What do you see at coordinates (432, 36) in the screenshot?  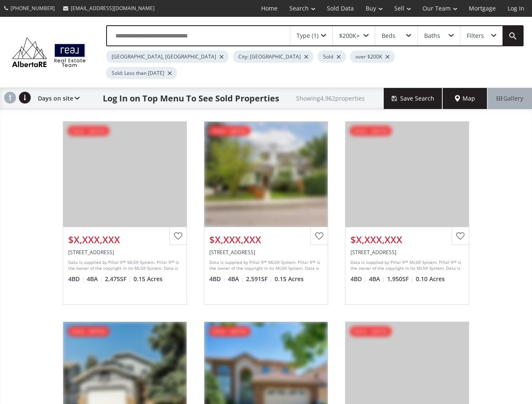 I see `div: Baths` at bounding box center [432, 36].